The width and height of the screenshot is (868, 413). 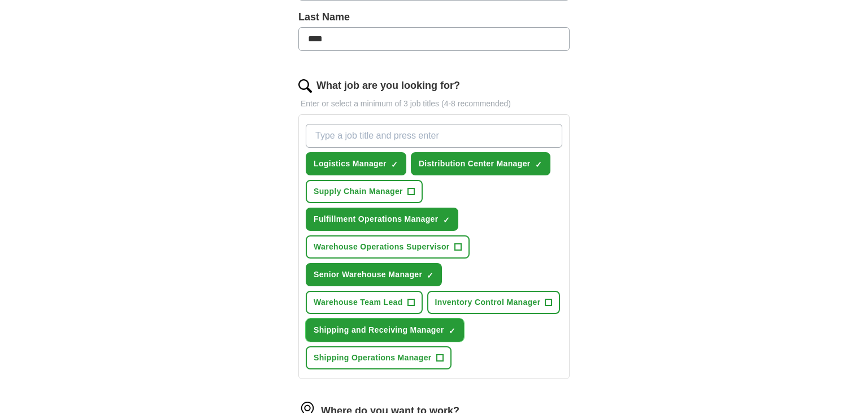 I want to click on span: Supply Chain Manager, so click(x=358, y=191).